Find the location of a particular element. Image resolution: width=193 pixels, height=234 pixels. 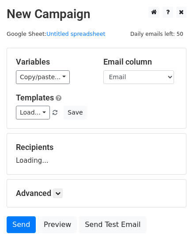

small: Google Sheet: is located at coordinates (56, 34).